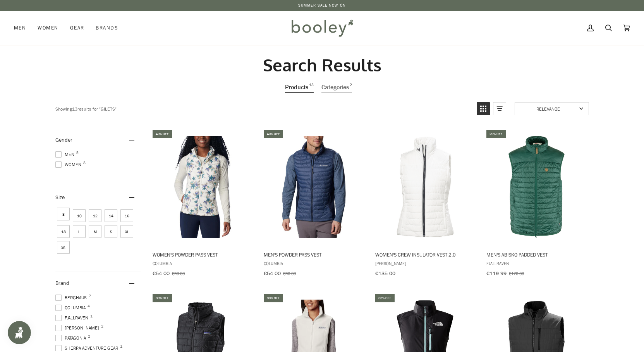 The height and width of the screenshot is (352, 644). I want to click on span: Berghaus, so click(72, 297).